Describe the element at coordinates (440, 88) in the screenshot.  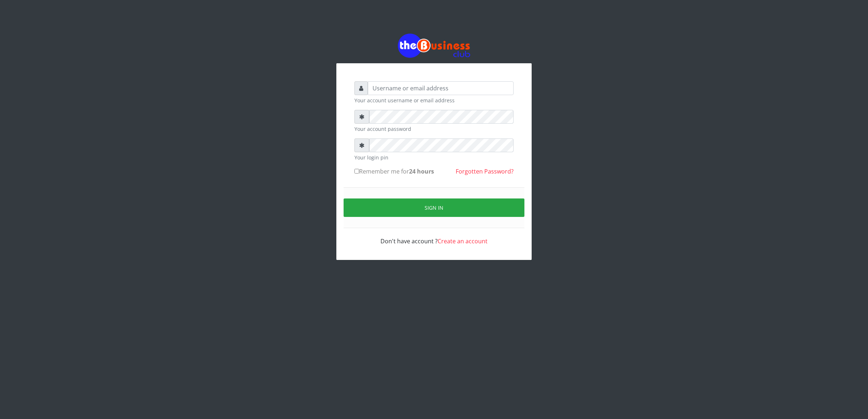
I see `input: Username or email address` at that location.